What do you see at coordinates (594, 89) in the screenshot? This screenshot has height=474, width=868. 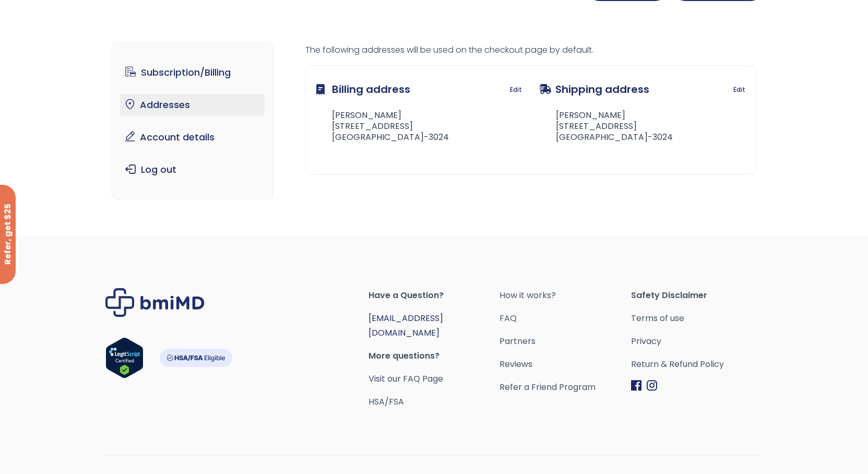 I see `h3: Shipping address` at bounding box center [594, 89].